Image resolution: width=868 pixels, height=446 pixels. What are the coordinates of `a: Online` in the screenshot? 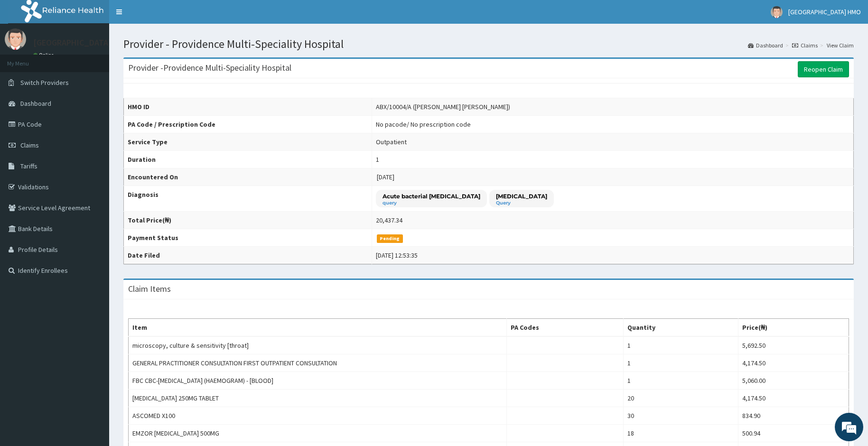 It's located at (45, 55).